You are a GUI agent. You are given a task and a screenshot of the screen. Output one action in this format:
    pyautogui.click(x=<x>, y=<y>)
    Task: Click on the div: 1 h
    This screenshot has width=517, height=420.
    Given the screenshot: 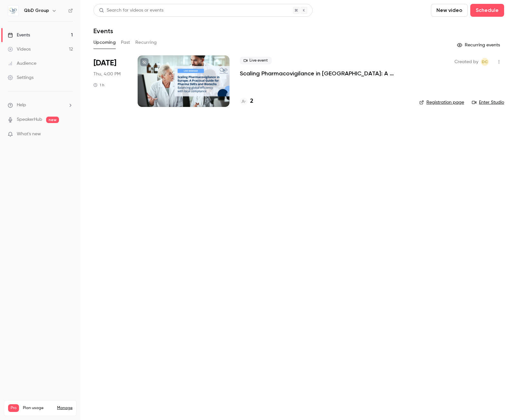 What is the action you would take?
    pyautogui.click(x=99, y=85)
    